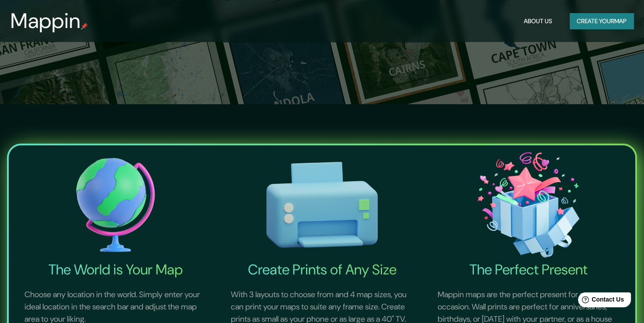  Describe the element at coordinates (115, 205) in the screenshot. I see `img: The World is Your Map-icon` at that location.